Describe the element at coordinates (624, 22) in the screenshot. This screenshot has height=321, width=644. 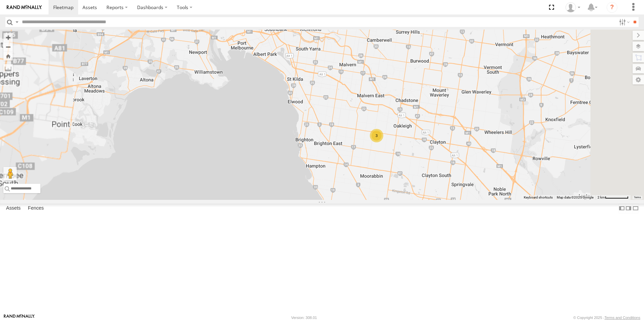
I see `label: Search Filter Options` at that location.